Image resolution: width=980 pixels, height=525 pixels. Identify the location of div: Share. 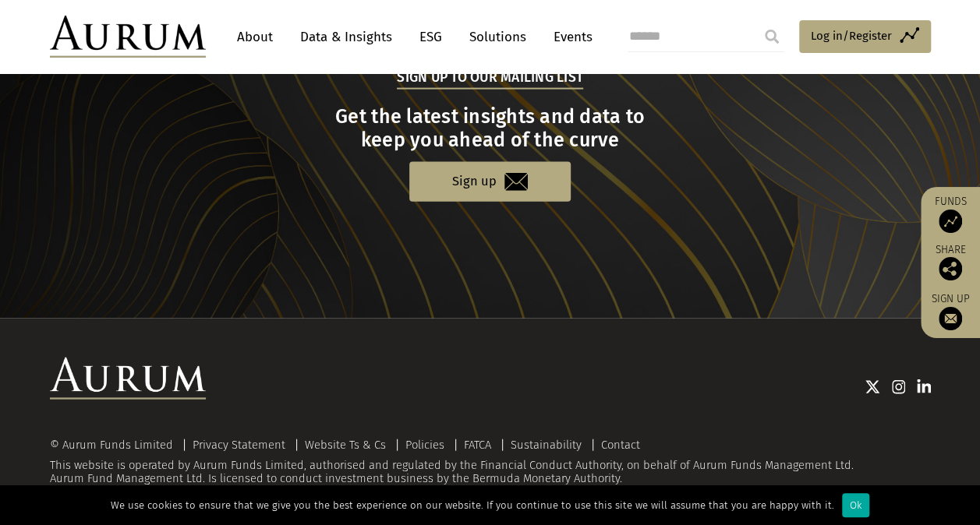
(950, 262).